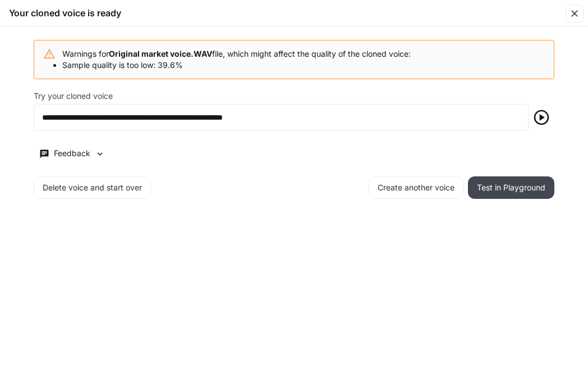 The image size is (588, 391). What do you see at coordinates (236, 60) in the screenshot?
I see `div: Warnings for file, which might affect the quality of the cloned voice:` at bounding box center [236, 60].